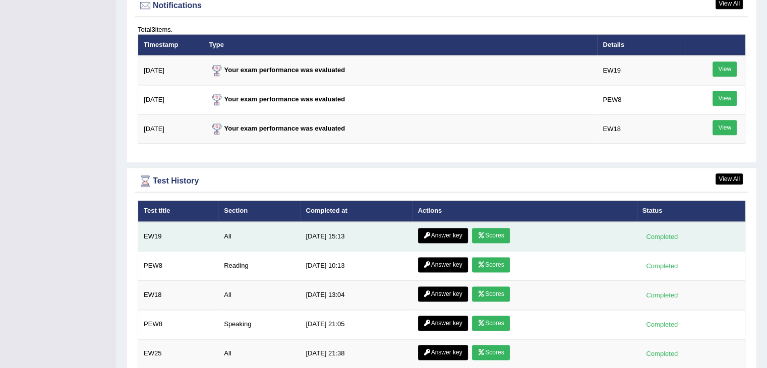 The width and height of the screenshot is (767, 368). What do you see at coordinates (442, 29) in the screenshot?
I see `div: Total items.` at bounding box center [442, 29].